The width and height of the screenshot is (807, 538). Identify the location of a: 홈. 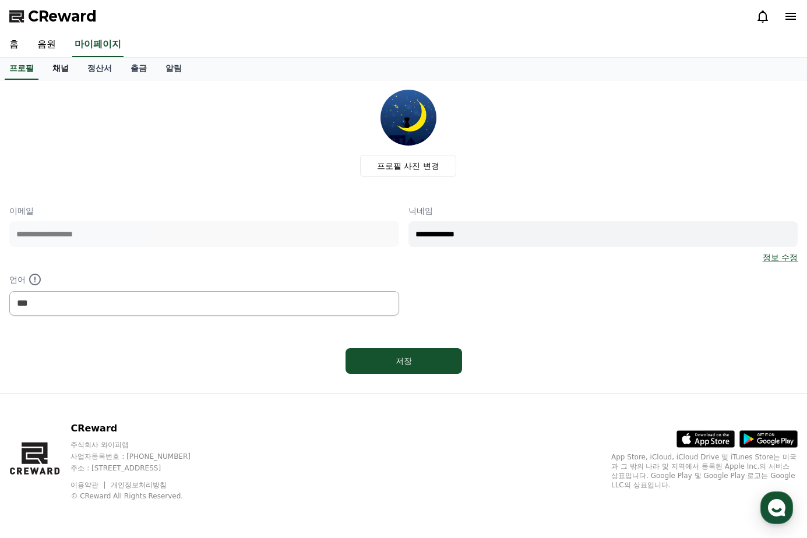
(40, 384).